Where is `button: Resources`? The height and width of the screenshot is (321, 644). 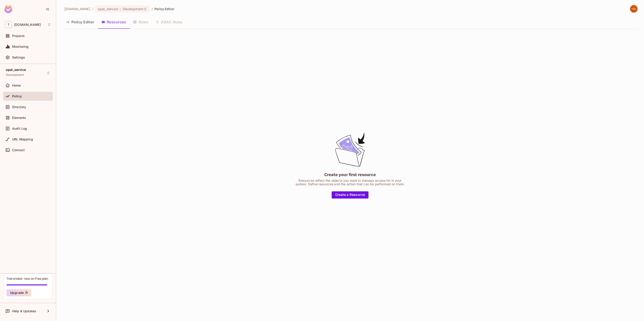 button: Resources is located at coordinates (113, 22).